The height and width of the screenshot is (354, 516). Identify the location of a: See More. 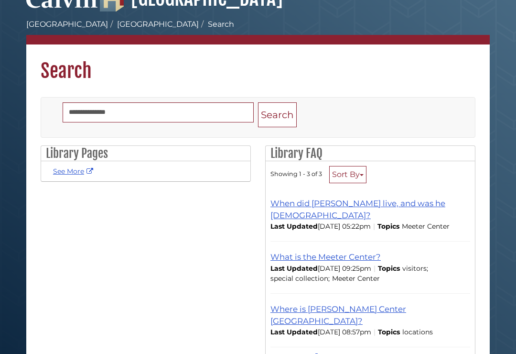
(74, 171).